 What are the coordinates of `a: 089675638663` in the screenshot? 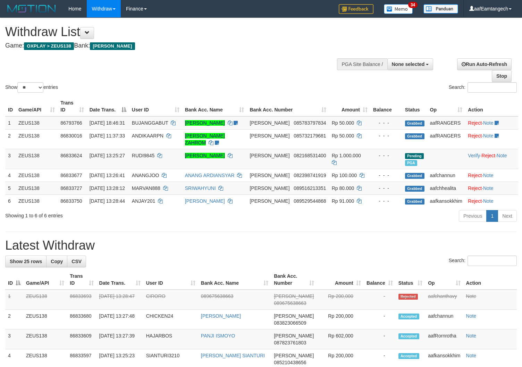 It's located at (217, 296).